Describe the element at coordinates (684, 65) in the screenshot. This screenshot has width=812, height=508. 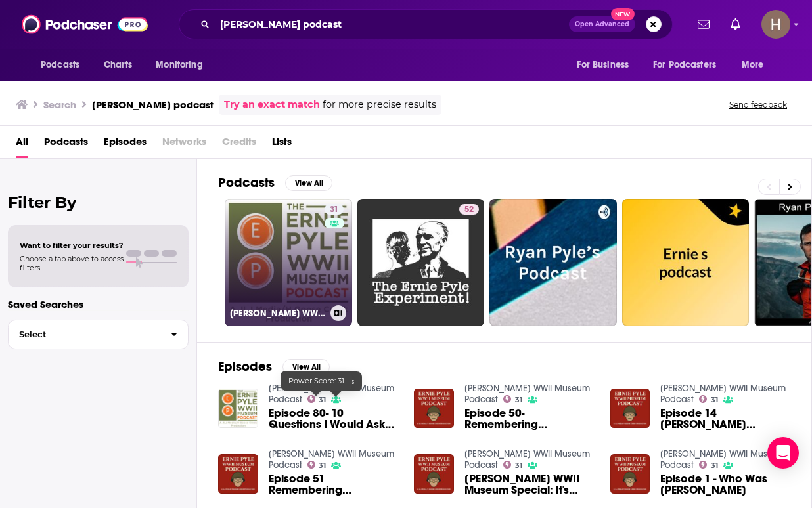
I see `span: For Podcasters` at that location.